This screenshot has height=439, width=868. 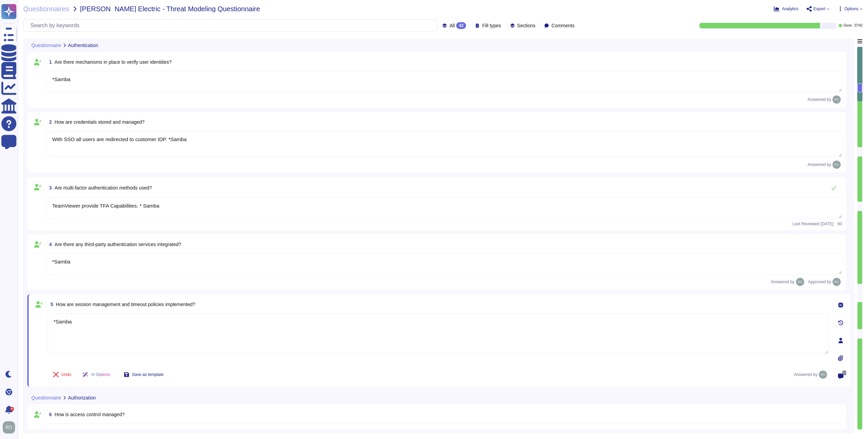 I want to click on span: Are there any third-party authentication services integrated?, so click(x=118, y=245).